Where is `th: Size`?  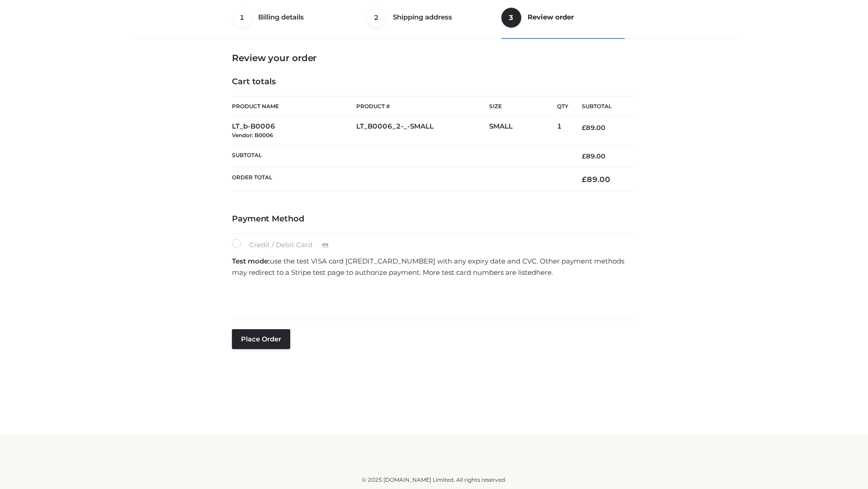
th: Size is located at coordinates (521, 106).